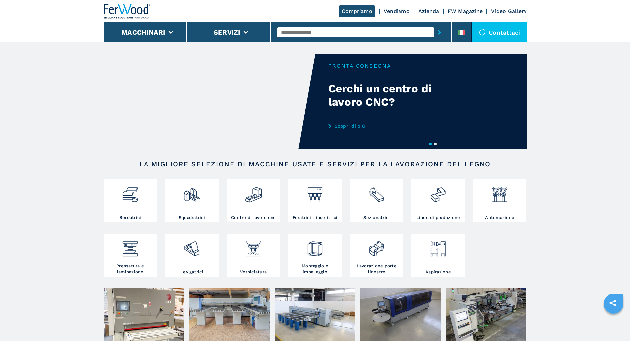 The height and width of the screenshot is (341, 630). What do you see at coordinates (229, 314) in the screenshot?
I see `img: Visibili presso clienti` at bounding box center [229, 314].